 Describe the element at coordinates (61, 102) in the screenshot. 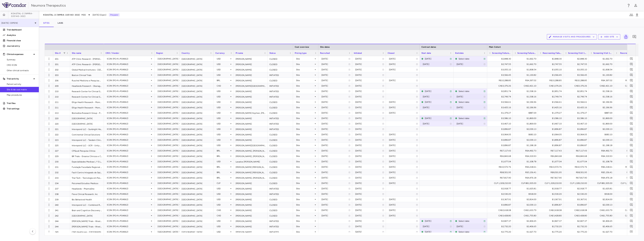

I see `div: 211` at that location.